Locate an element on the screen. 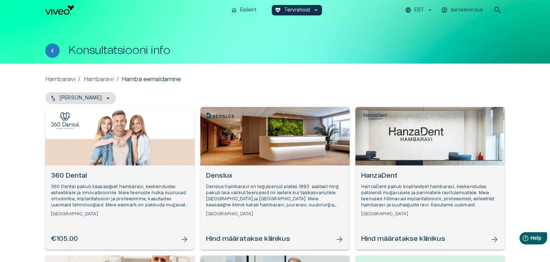  h6: HanzaDent is located at coordinates (430, 176).